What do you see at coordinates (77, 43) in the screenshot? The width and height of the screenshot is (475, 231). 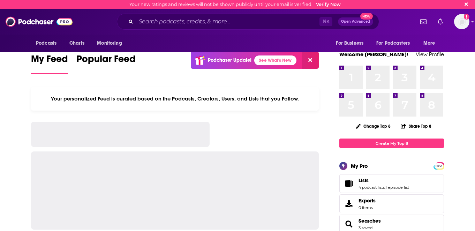 I see `a: Charts` at bounding box center [77, 43].